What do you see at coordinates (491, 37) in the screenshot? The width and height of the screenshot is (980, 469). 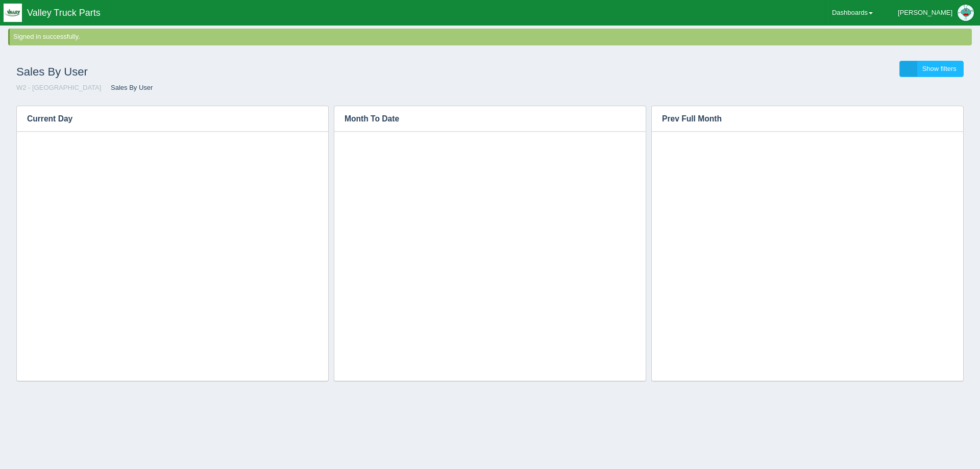 I see `div: Signed in successfully.` at bounding box center [491, 37].